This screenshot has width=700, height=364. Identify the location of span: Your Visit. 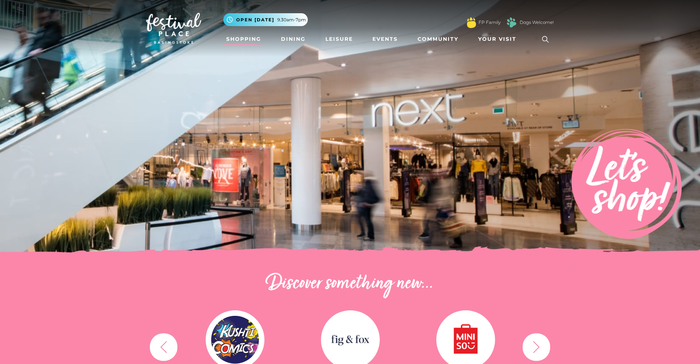
(497, 39).